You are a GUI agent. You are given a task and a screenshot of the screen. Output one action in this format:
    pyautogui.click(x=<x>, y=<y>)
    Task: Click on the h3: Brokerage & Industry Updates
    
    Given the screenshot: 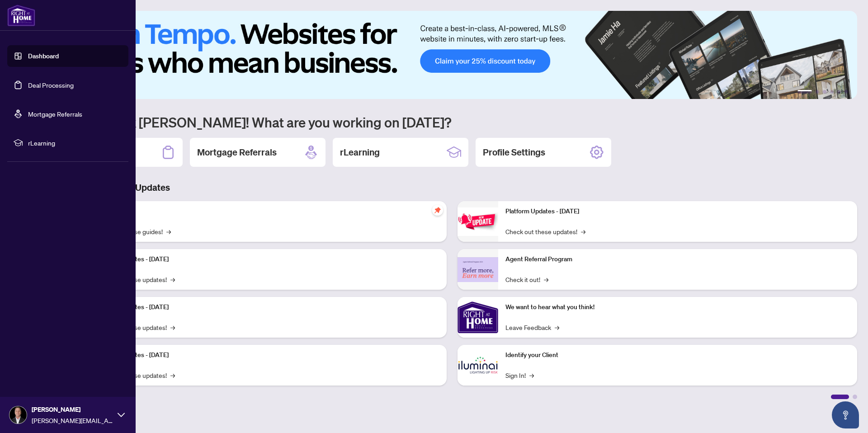 What is the action you would take?
    pyautogui.click(x=452, y=188)
    